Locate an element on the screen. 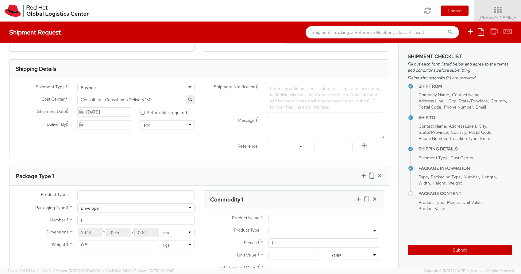 The height and width of the screenshot is (274, 521). div: GBP is located at coordinates (336, 255).